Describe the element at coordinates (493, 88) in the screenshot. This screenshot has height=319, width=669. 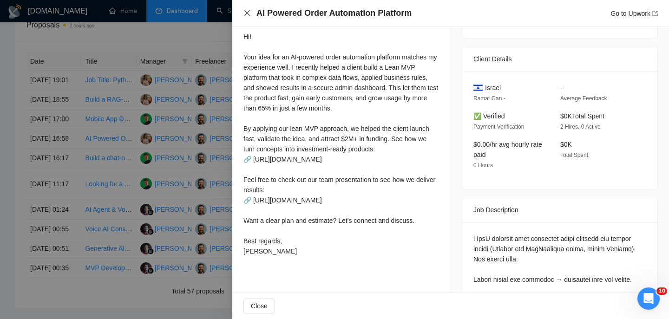
I see `span: Israel` at that location.